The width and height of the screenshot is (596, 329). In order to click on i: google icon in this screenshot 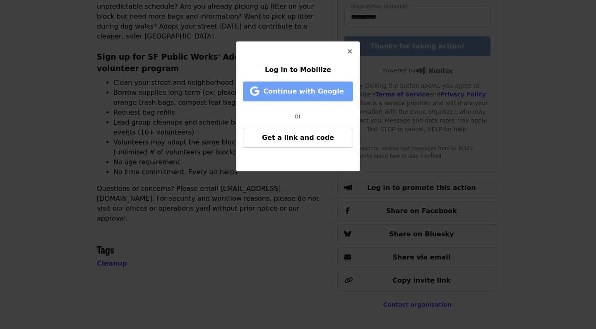, I will do `click(254, 91)`.